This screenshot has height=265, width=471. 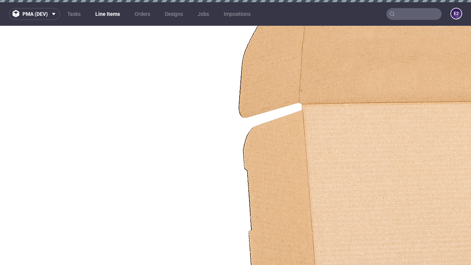 What do you see at coordinates (107, 14) in the screenshot?
I see `a: Line Items` at bounding box center [107, 14].